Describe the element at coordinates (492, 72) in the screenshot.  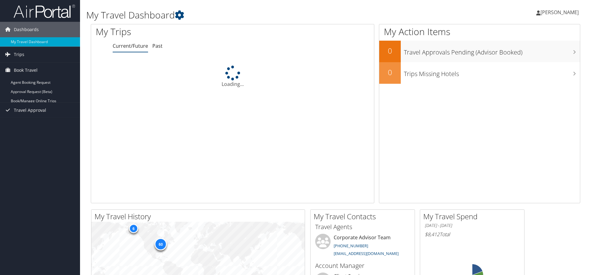
I see `h3: Trips Missing Hotels` at that location.